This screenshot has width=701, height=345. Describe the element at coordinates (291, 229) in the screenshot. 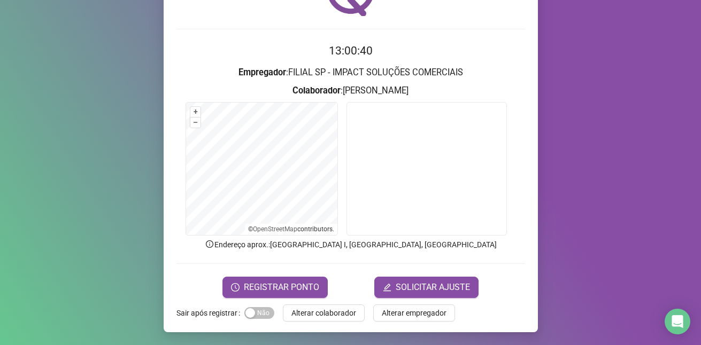

I see `li: © contributors.` at that location.